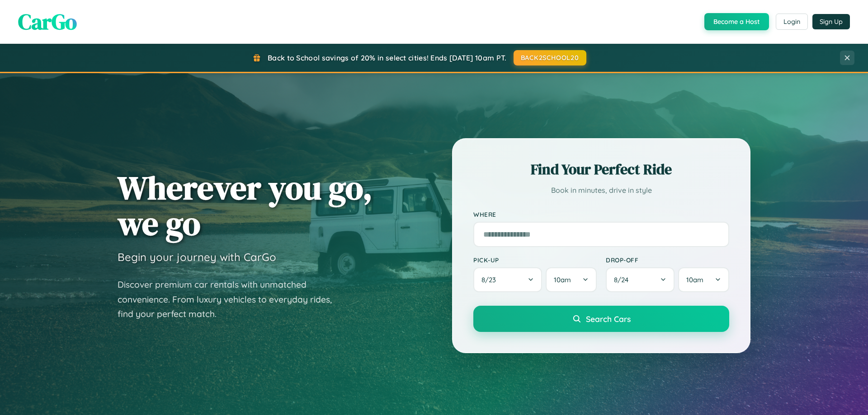 The height and width of the screenshot is (415, 868). Describe the element at coordinates (640, 280) in the screenshot. I see `button: 8/24` at that location.